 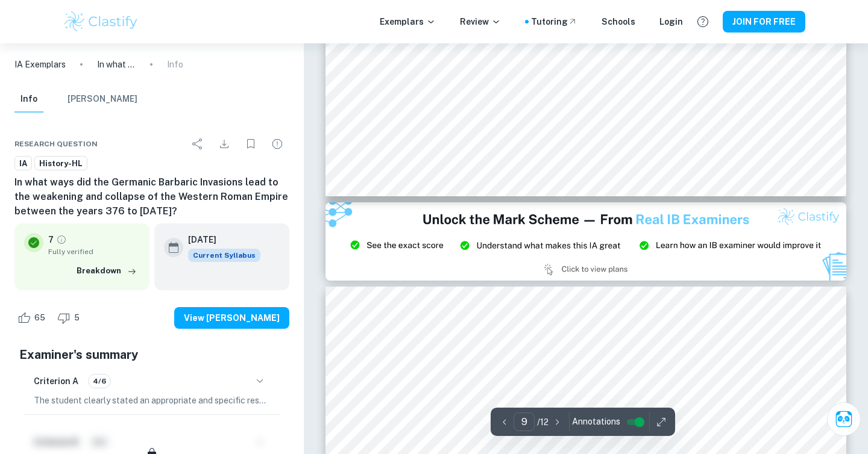 I want to click on p: Info, so click(x=175, y=65).